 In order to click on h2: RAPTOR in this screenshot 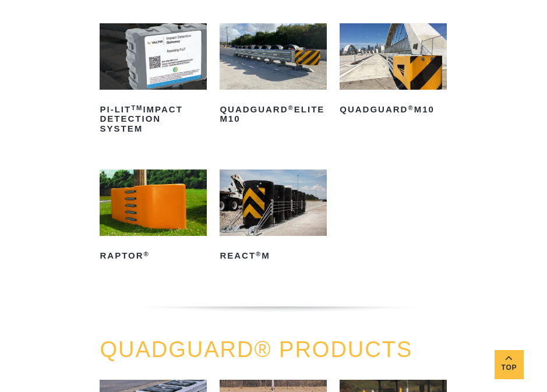, I will do `click(153, 255)`.